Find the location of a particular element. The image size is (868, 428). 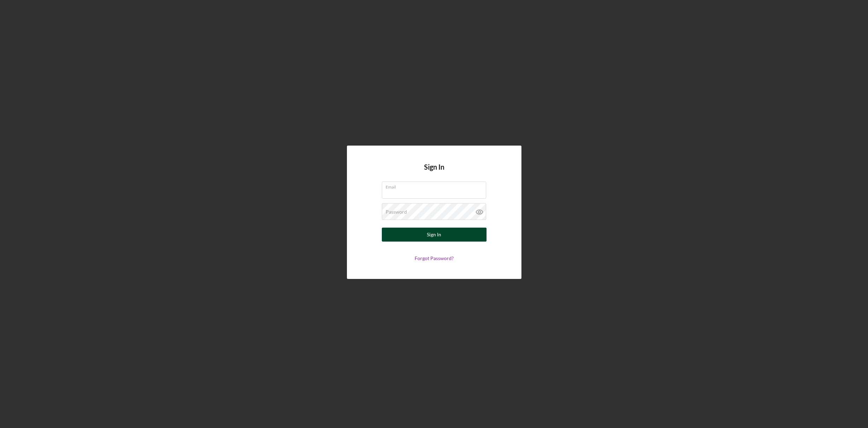

label: Password is located at coordinates (396, 212).